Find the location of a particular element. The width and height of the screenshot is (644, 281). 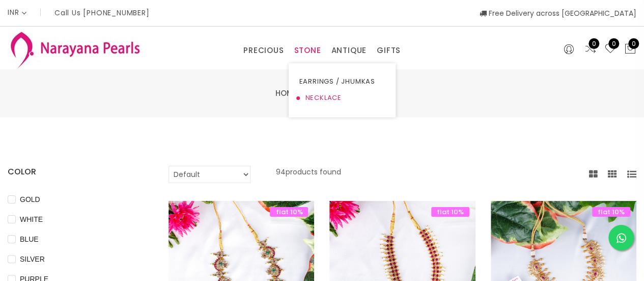

a: NECKLACE is located at coordinates (342, 98).